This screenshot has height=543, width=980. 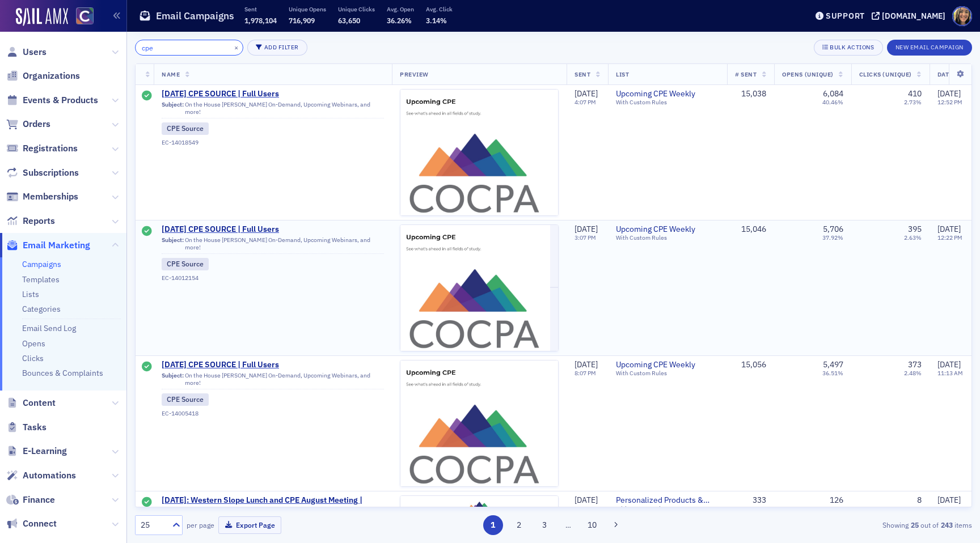 I want to click on span: 36.26%, so click(x=399, y=21).